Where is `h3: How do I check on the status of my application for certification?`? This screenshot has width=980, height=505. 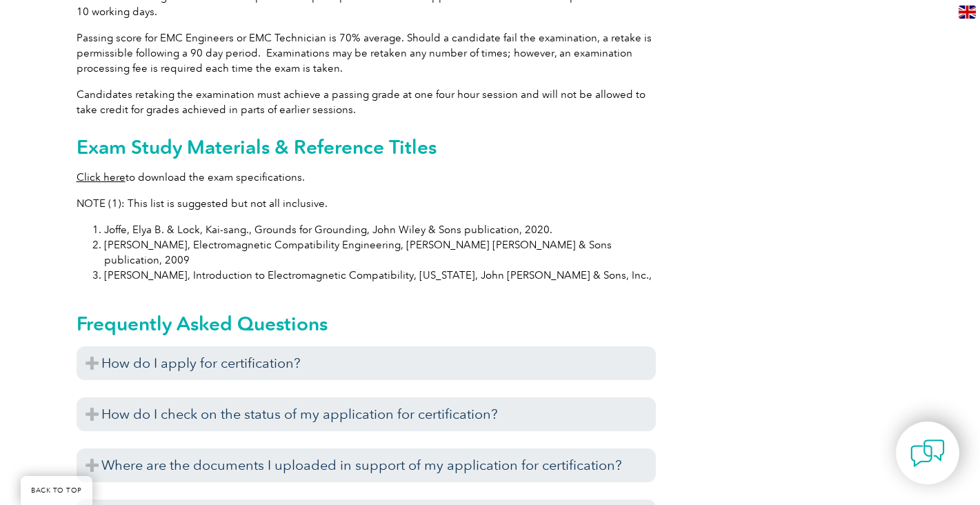 h3: How do I check on the status of my application for certification? is located at coordinates (366, 414).